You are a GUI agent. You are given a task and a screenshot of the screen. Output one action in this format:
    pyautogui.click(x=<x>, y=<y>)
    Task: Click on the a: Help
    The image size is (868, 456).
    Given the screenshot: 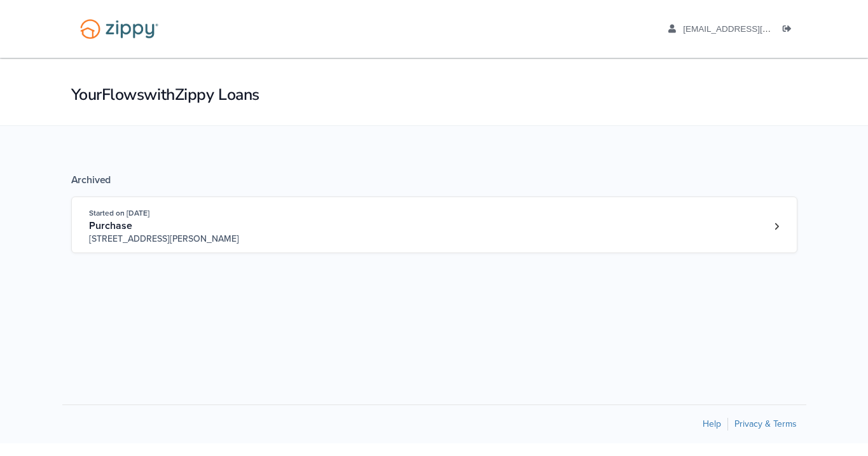 What is the action you would take?
    pyautogui.click(x=711, y=424)
    